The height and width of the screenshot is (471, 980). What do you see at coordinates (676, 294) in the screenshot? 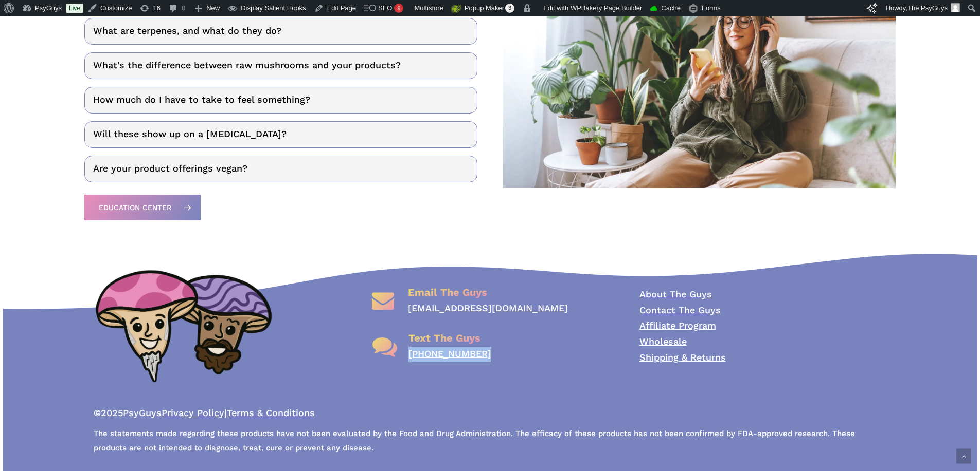
I see `a: About The Guys` at bounding box center [676, 294].